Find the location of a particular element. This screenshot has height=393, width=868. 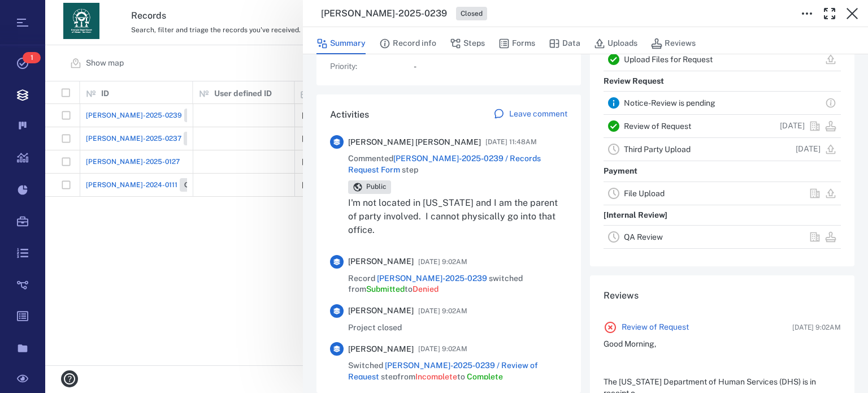

button: Summary is located at coordinates (341, 43).